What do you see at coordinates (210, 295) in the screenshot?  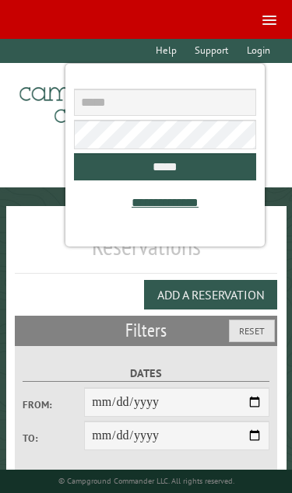 I see `button: Add a Reservation` at bounding box center [210, 295].